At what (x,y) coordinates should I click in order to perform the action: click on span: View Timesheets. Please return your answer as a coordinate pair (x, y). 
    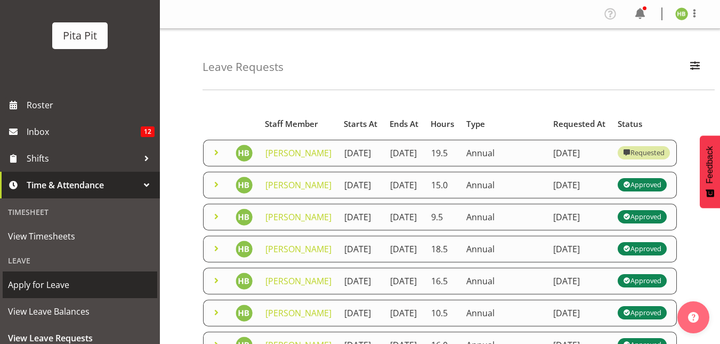
    Looking at the image, I should click on (80, 236).